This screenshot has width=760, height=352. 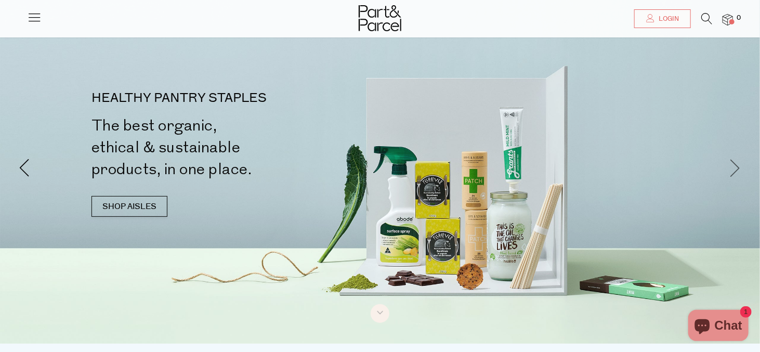 I want to click on span: Login, so click(x=668, y=19).